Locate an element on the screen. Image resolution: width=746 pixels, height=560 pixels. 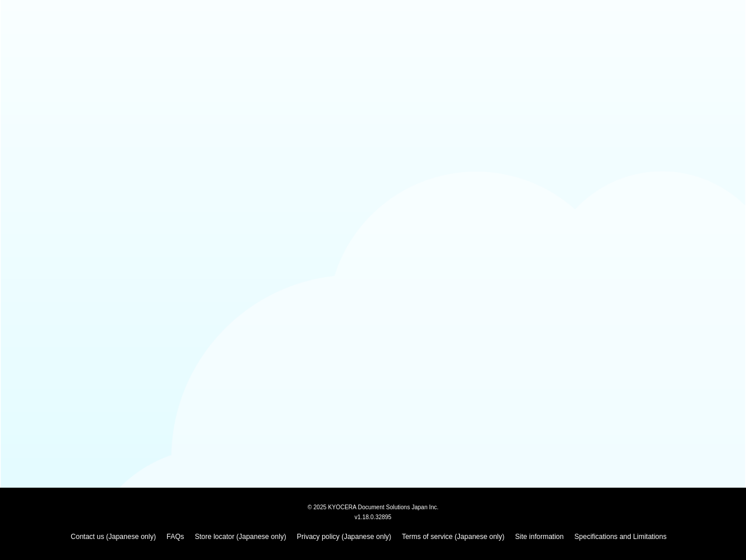
a: Terms of service (Japanese only) is located at coordinates (453, 536).